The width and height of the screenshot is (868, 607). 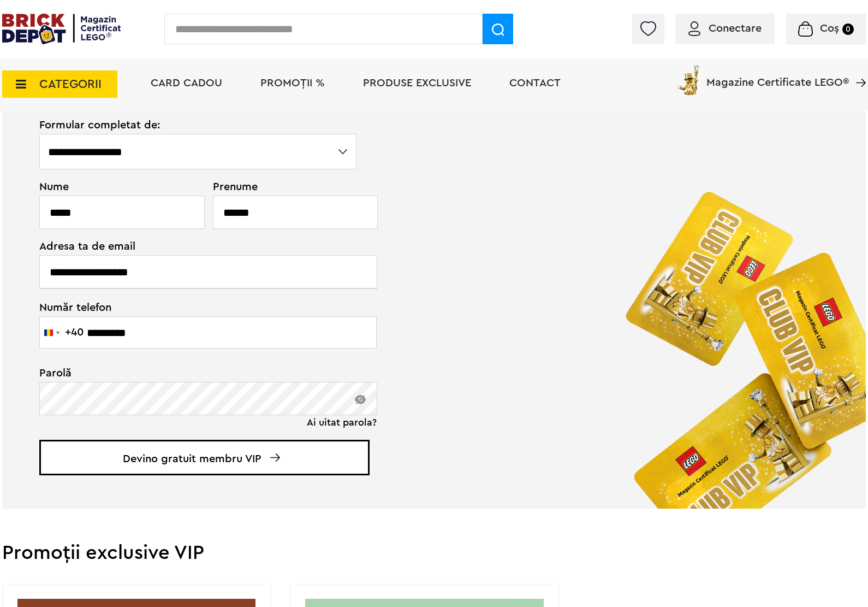 What do you see at coordinates (417, 83) in the screenshot?
I see `span: Produse exclusive` at bounding box center [417, 83].